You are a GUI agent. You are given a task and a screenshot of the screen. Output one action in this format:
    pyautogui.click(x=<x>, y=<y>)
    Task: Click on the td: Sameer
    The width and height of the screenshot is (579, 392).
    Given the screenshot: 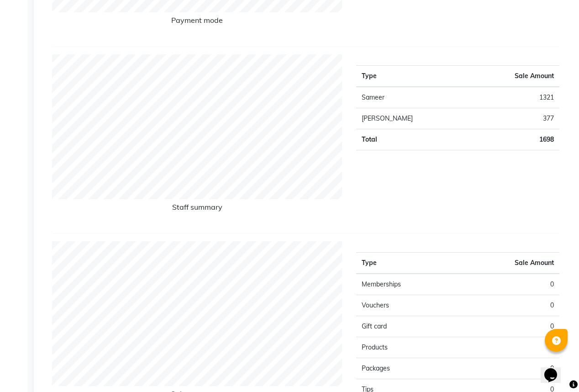 What is the action you would take?
    pyautogui.click(x=412, y=97)
    